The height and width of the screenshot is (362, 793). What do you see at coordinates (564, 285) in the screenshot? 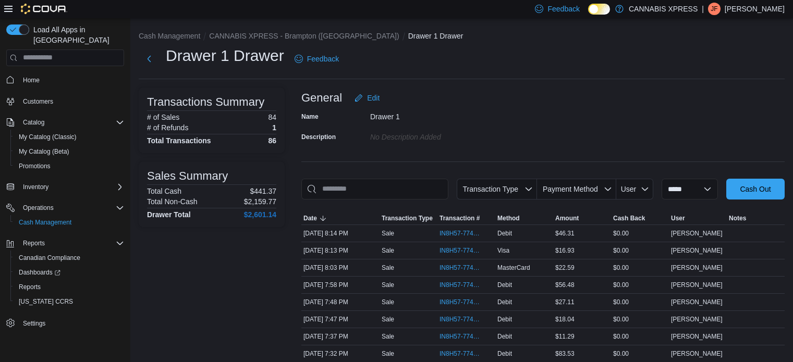
I see `span: $56.48` at bounding box center [564, 285].